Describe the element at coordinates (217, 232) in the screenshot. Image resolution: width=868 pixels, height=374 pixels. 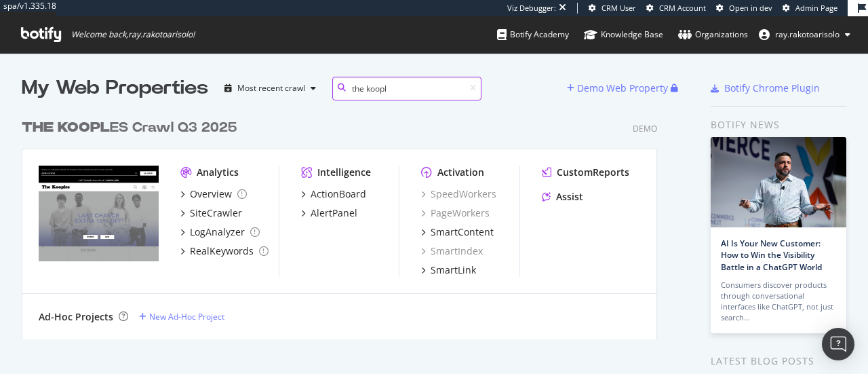
I see `div: LogAnalyzer` at that location.